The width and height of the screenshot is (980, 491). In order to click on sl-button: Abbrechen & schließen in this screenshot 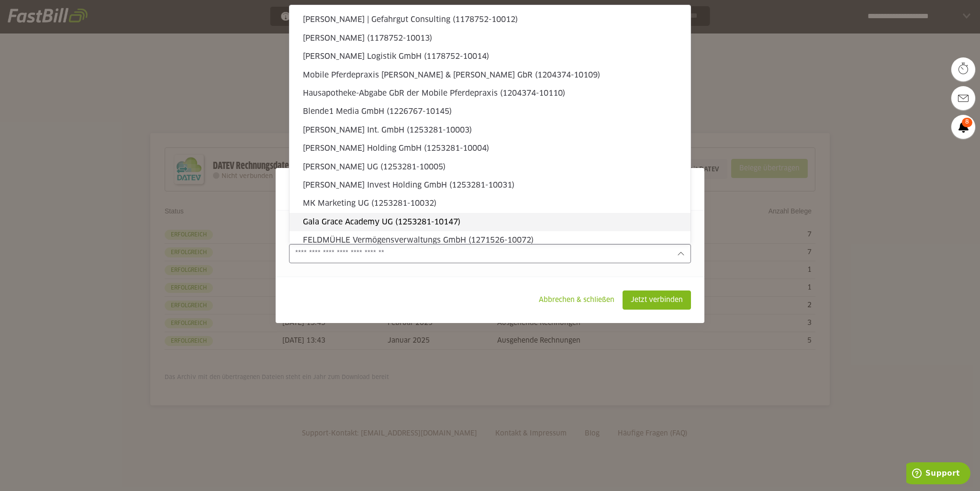, I will do `click(577, 301)`.